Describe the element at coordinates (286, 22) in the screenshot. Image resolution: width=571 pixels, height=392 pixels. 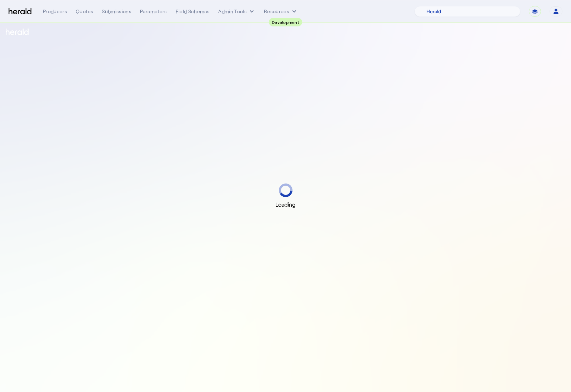
I see `div: Development` at that location.